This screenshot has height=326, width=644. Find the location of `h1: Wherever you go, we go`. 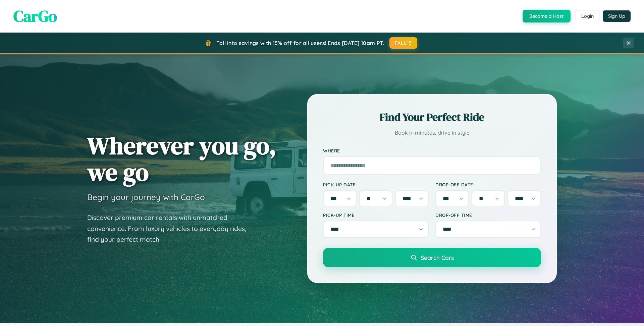

h1: Wherever you go, we go is located at coordinates (182, 159).